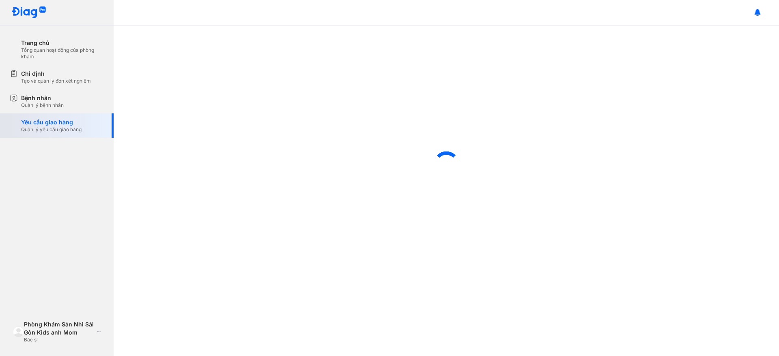 Image resolution: width=779 pixels, height=356 pixels. Describe the element at coordinates (62, 54) in the screenshot. I see `div: Tổng quan hoạt động của phòng khám` at that location.